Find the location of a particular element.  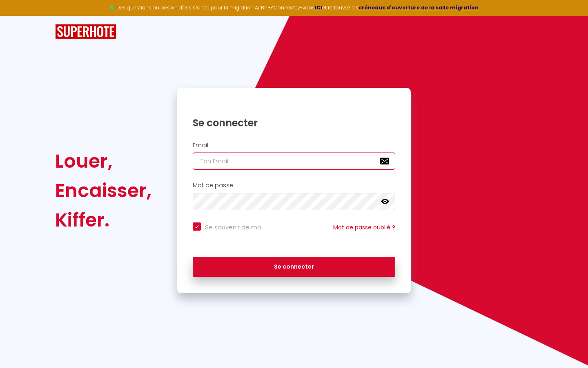

button: Ouvrir le widget de chat LiveChat is located at coordinates (19, 16).